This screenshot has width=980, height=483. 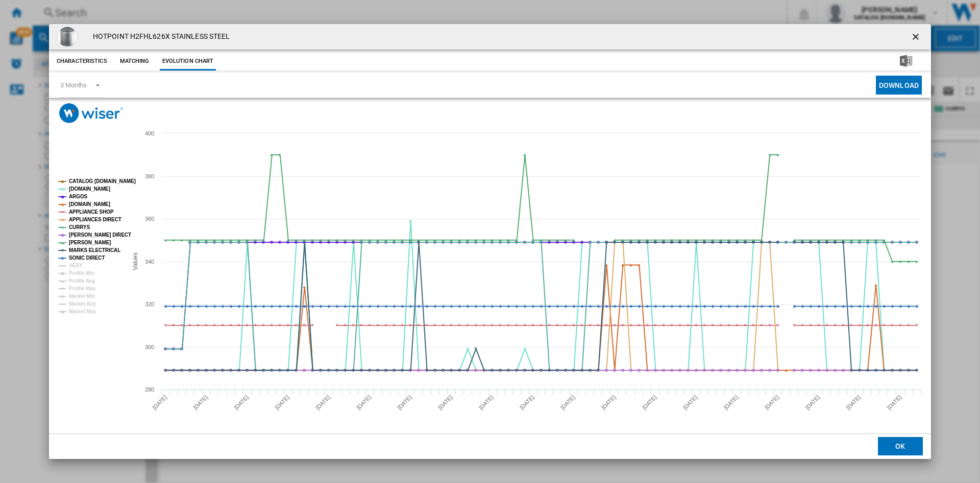 I want to click on div: 3 Months, so click(x=74, y=85).